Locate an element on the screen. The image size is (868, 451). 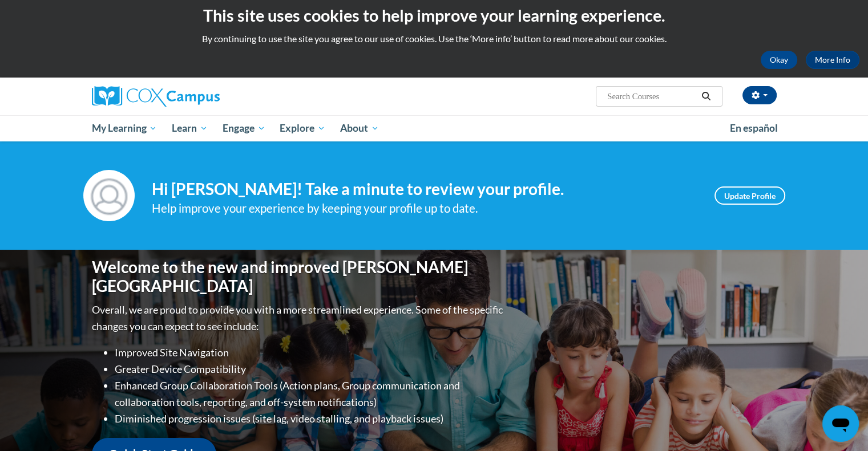
li: Diminished progression issues (site lag, video stalling, and playback issues) is located at coordinates (310, 419).